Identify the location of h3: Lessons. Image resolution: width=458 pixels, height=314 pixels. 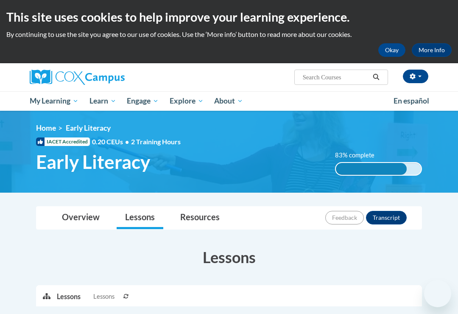
(229, 257).